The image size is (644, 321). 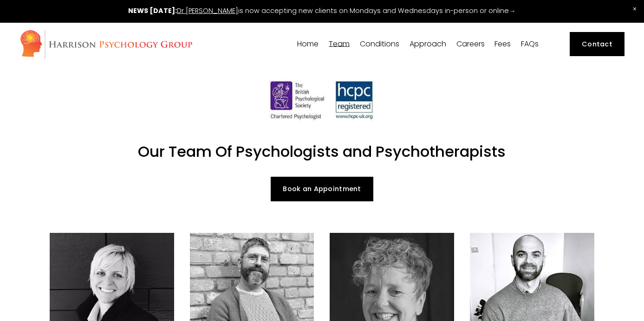 I want to click on a: Contact, so click(x=598, y=44).